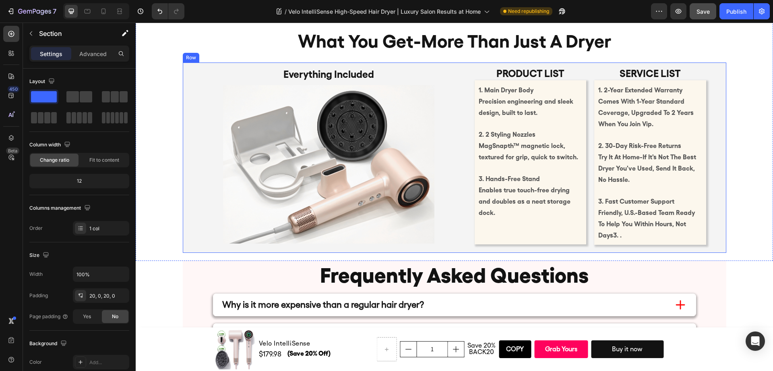 This screenshot has width=773, height=371. Describe the element at coordinates (492, 326) in the screenshot. I see `div: Buy it now` at that location.